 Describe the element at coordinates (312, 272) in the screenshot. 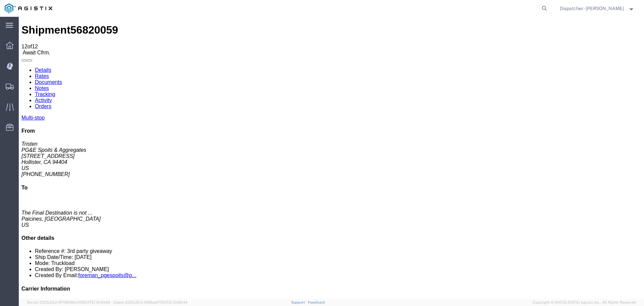

I see `h4: Carrier Information` at that location.